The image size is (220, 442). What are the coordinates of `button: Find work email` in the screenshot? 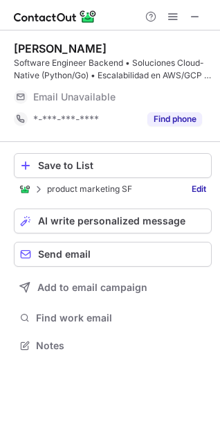 It's located at (113, 318).